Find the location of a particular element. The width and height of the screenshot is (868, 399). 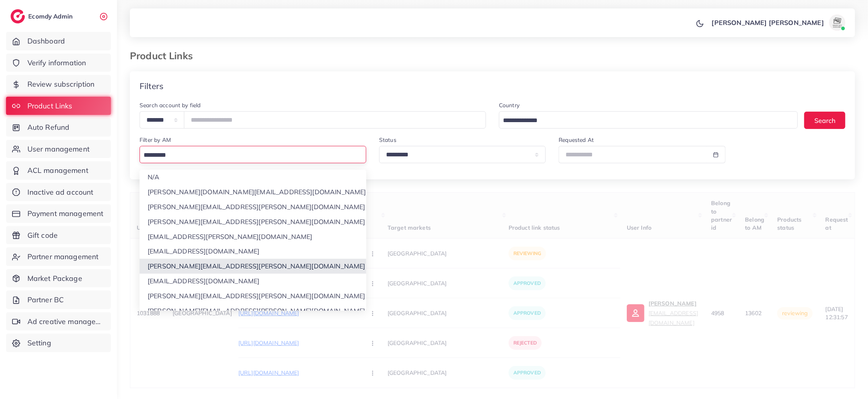

span: Payment management is located at coordinates (65, 214).